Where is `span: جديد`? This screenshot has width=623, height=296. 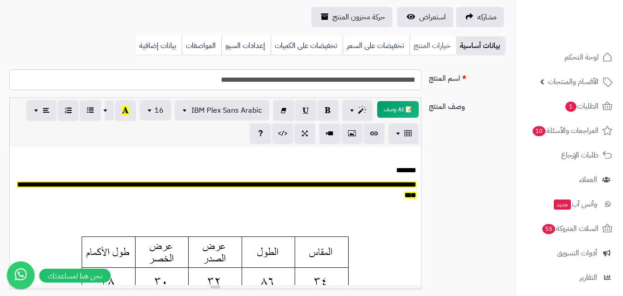
span: جديد is located at coordinates (562, 204).